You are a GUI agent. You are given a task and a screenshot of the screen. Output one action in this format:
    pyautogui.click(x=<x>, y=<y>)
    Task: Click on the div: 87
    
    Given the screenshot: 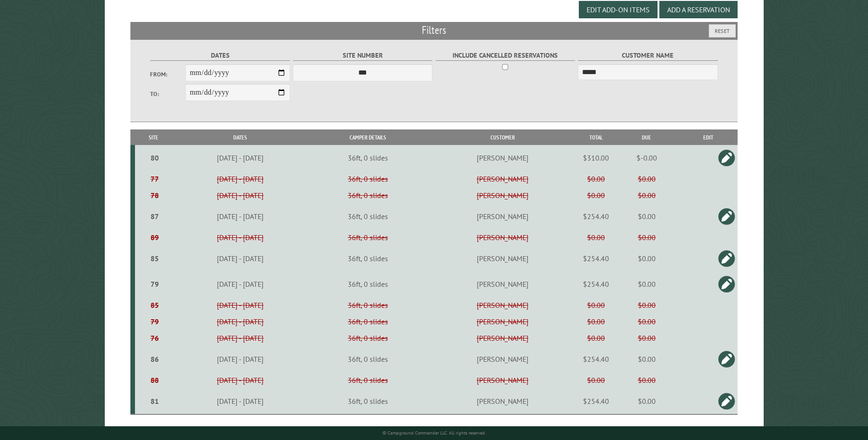 What is the action you would take?
    pyautogui.click(x=154, y=217)
    